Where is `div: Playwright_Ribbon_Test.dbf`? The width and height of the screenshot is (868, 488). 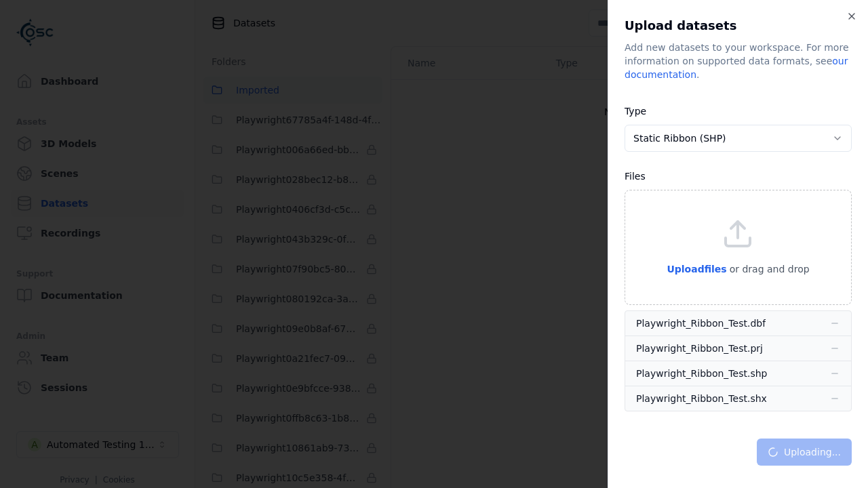 div: Playwright_Ribbon_Test.dbf is located at coordinates (700, 324).